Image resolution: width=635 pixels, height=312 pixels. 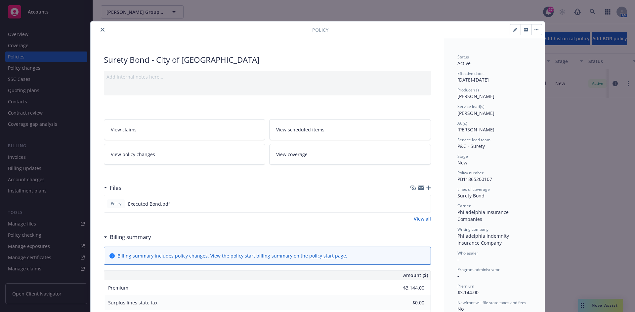 What do you see at coordinates (127, 237) in the screenshot?
I see `div: Billing summary` at bounding box center [127, 237].